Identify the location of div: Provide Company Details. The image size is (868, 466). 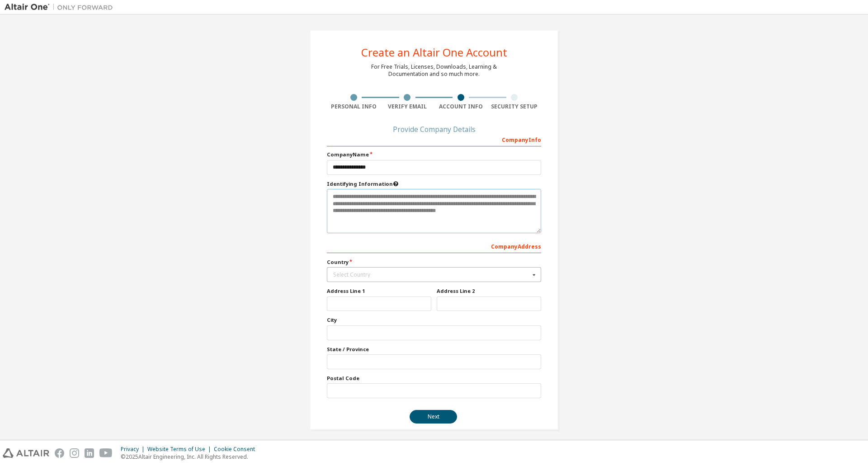
(434, 129).